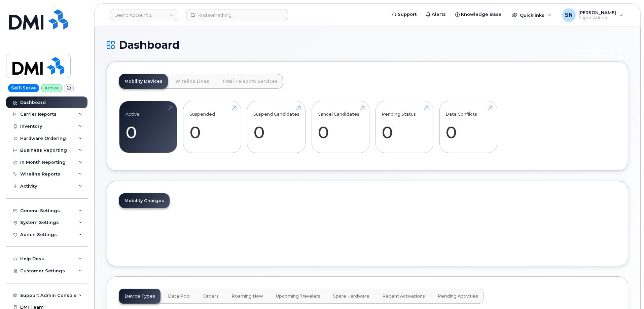 Image resolution: width=644 pixels, height=309 pixels. Describe the element at coordinates (192, 81) in the screenshot. I see `a: Wireline Lines` at that location.